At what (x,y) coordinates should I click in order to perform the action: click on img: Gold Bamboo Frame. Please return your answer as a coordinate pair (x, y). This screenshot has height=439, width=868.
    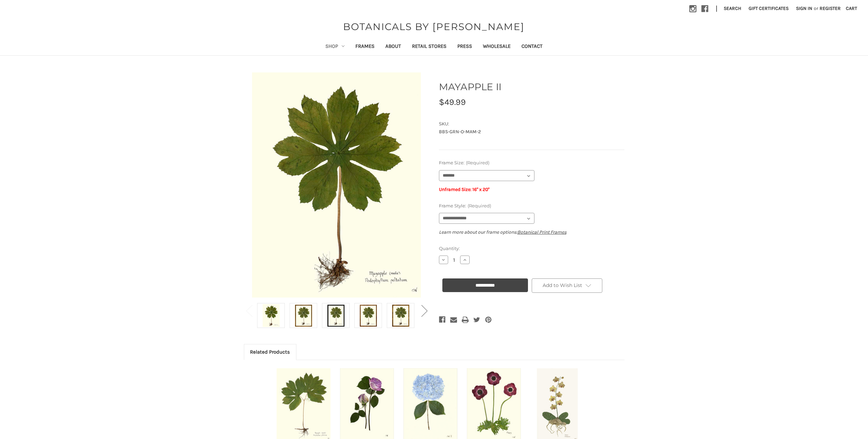
    Looking at the image, I should click on (401, 315).